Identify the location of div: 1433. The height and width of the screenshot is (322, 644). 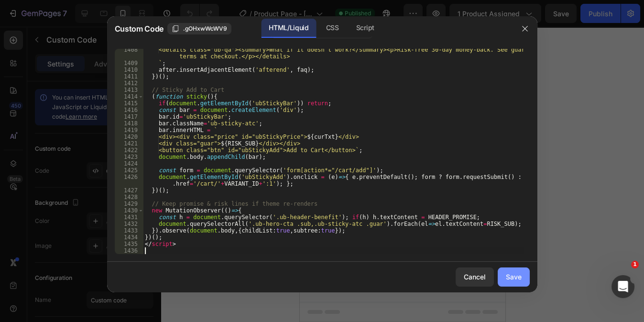
(129, 230).